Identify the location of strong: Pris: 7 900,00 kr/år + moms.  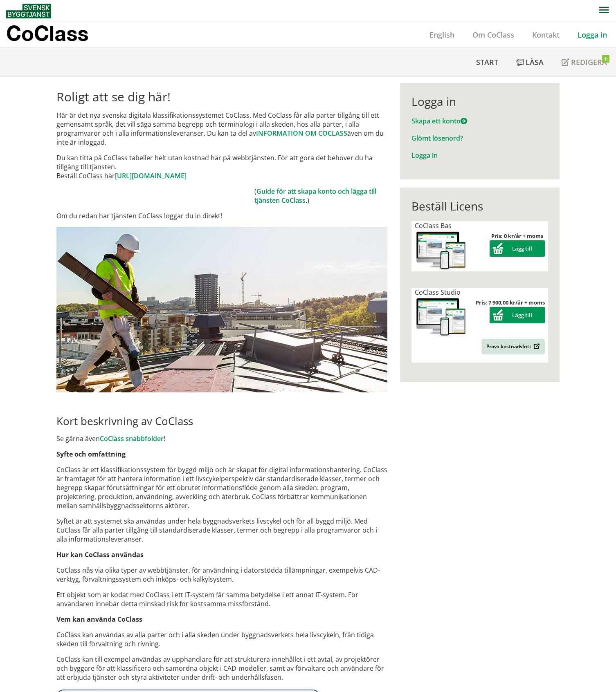
(510, 303).